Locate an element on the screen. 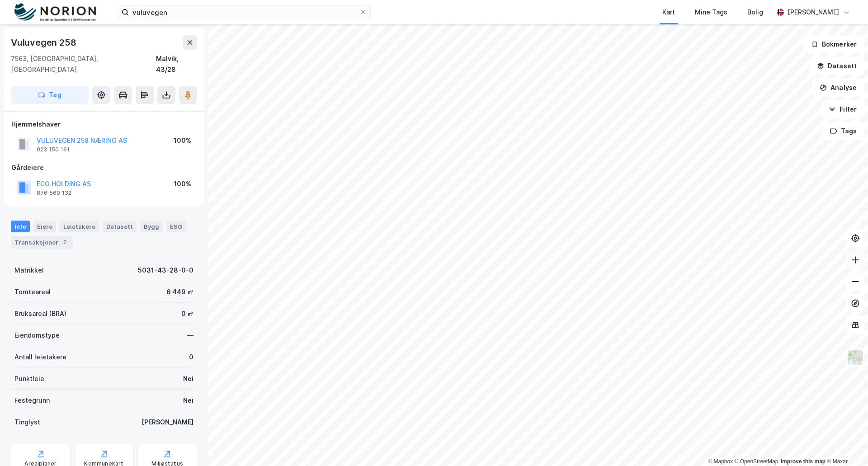  div: Datasett is located at coordinates (119, 226).